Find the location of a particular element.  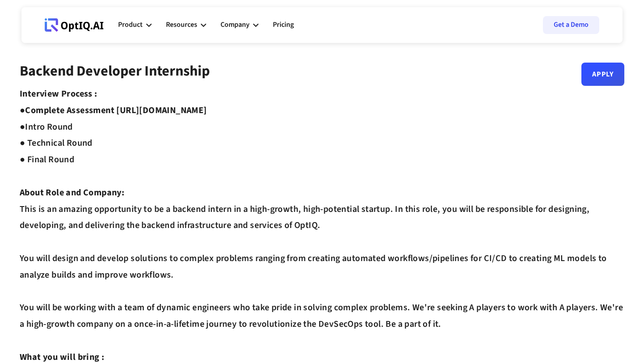

a: Webflow Homepage is located at coordinates (74, 25).